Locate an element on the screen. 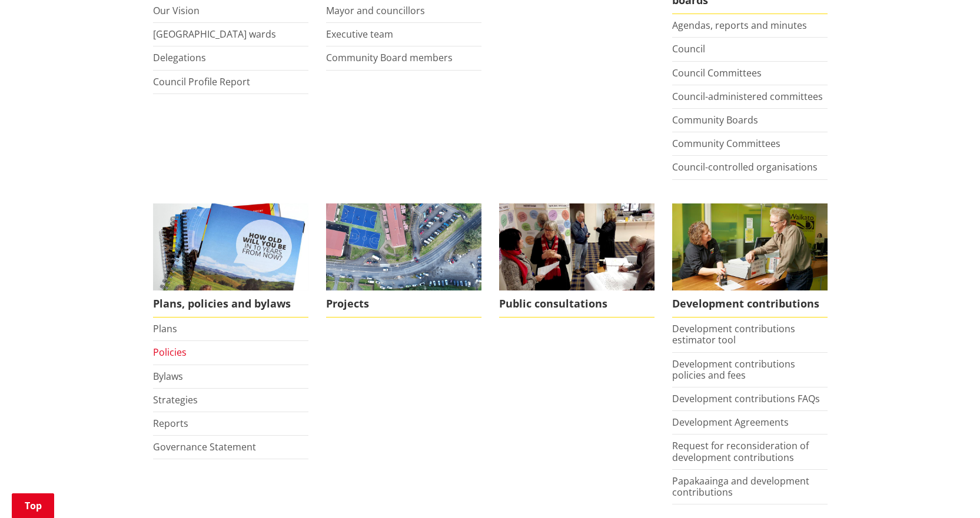 This screenshot has height=518, width=980. a: Council Profile Report is located at coordinates (202, 82).